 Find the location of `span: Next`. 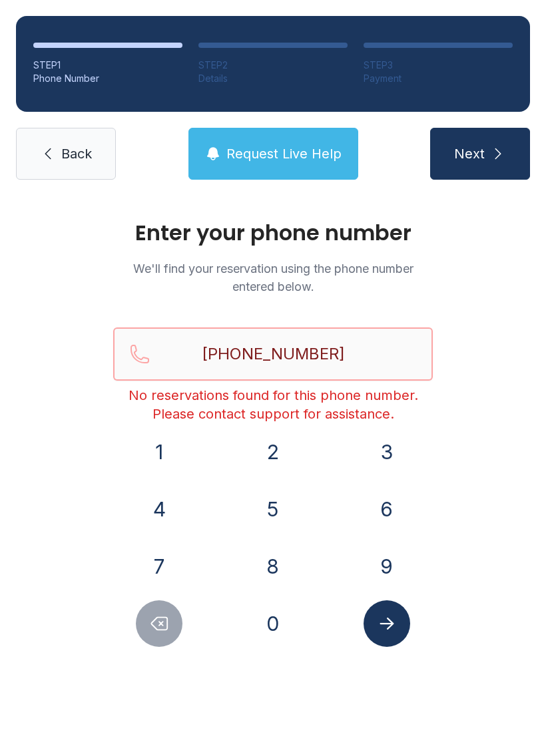

span: Next is located at coordinates (469, 153).